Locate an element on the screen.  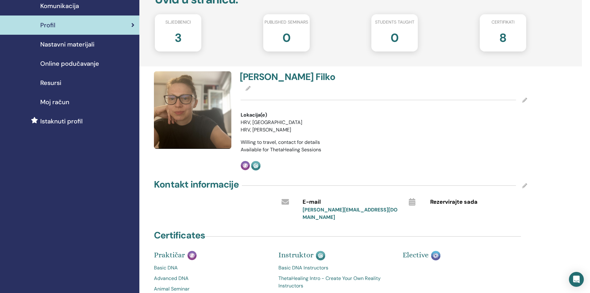
span: Sljedbenici is located at coordinates (178, 22).